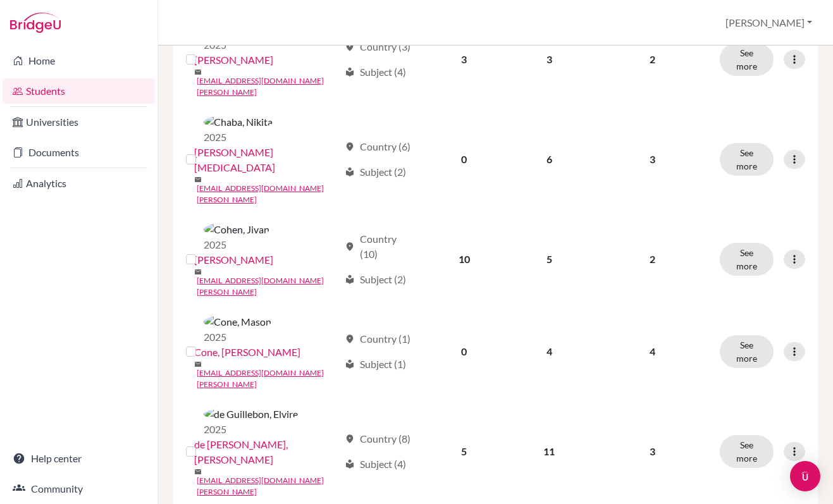 This screenshot has width=833, height=504. What do you see at coordinates (549, 159) in the screenshot?
I see `td: 6` at bounding box center [549, 159].